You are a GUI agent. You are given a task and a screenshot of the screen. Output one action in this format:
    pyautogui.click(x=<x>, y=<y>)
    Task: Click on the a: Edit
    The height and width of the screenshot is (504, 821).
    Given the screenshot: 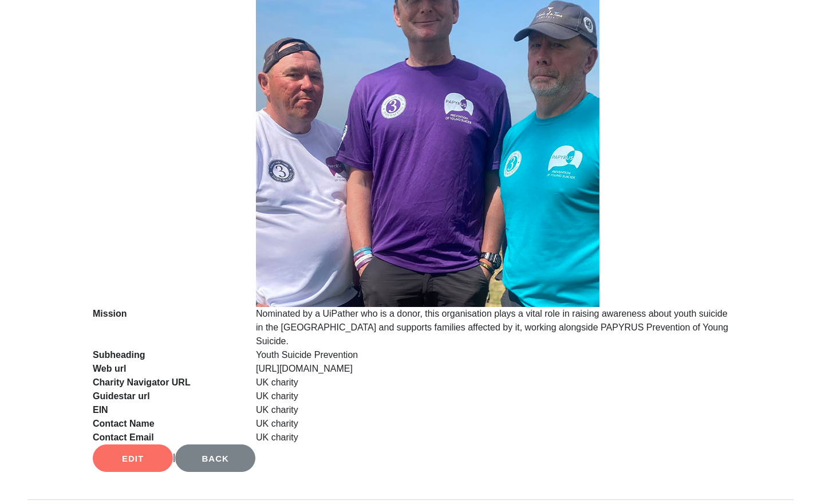 What is the action you would take?
    pyautogui.click(x=133, y=458)
    